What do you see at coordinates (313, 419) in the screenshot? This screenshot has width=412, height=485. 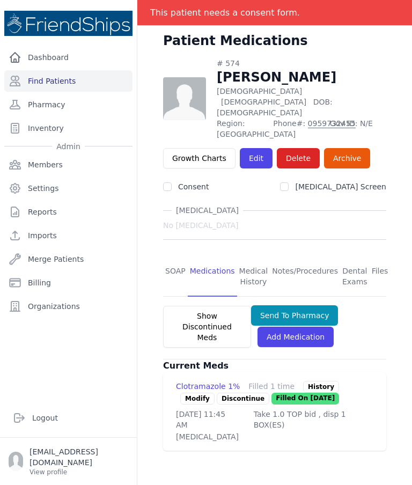 I see `p: Take 1.0 TOP bid , disp 1 BOX(ES)` at bounding box center [313, 419].